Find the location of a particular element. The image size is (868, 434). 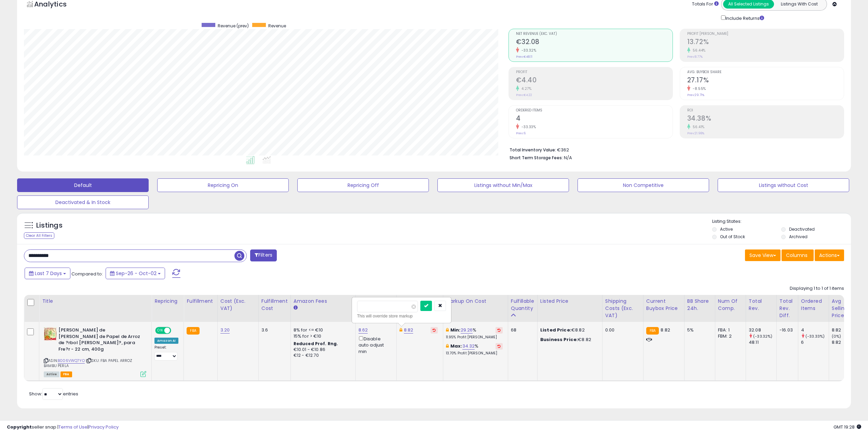

small: -8.55% is located at coordinates (699, 88).